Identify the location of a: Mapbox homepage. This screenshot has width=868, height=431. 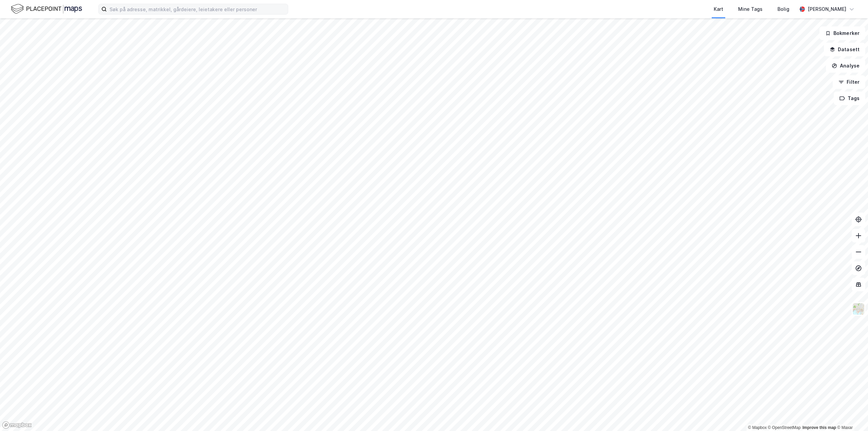
(17, 425).